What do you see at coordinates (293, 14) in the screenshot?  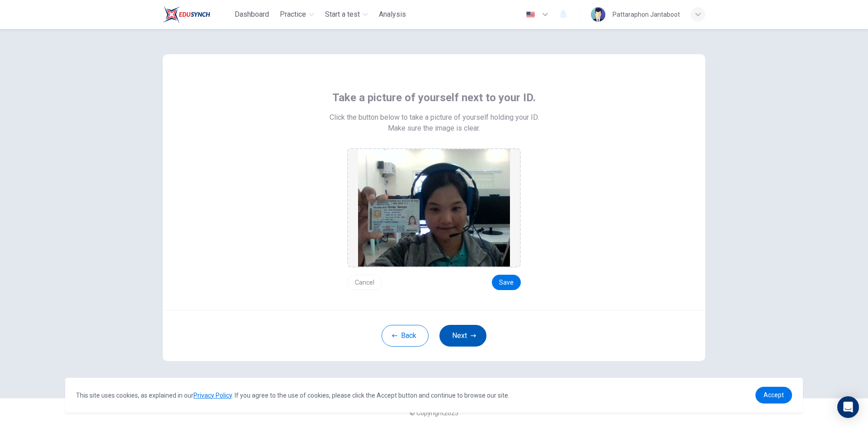 I see `span: Practice` at bounding box center [293, 14].